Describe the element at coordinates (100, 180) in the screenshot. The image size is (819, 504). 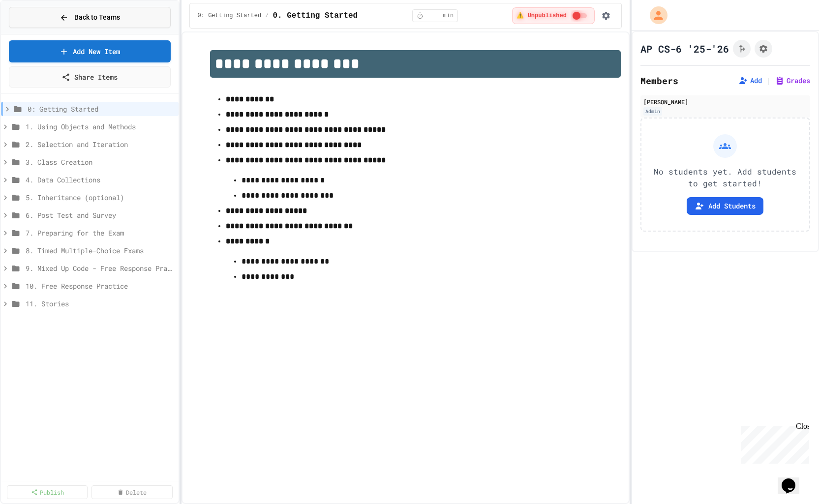
I see `span: 4. Data Collections` at that location.